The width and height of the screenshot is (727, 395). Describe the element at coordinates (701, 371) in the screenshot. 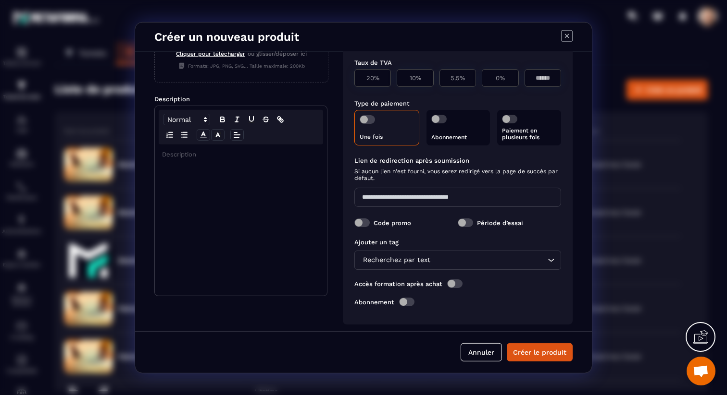

I see `a: Ouvrir le chat` at that location.